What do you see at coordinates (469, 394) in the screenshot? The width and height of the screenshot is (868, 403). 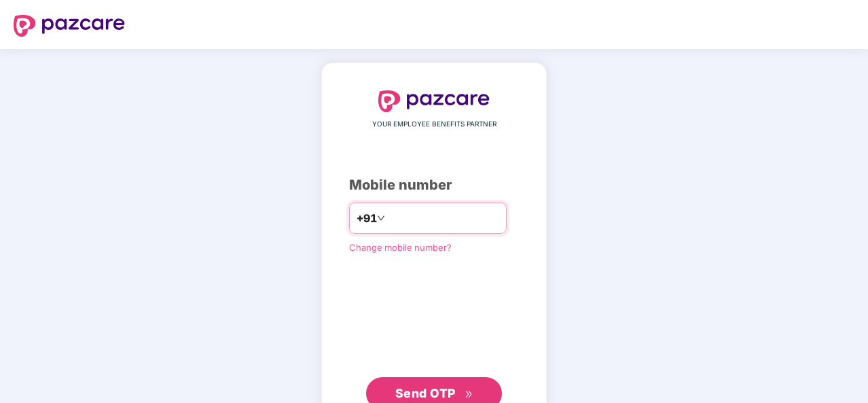 I see `span: double-right` at bounding box center [469, 394].